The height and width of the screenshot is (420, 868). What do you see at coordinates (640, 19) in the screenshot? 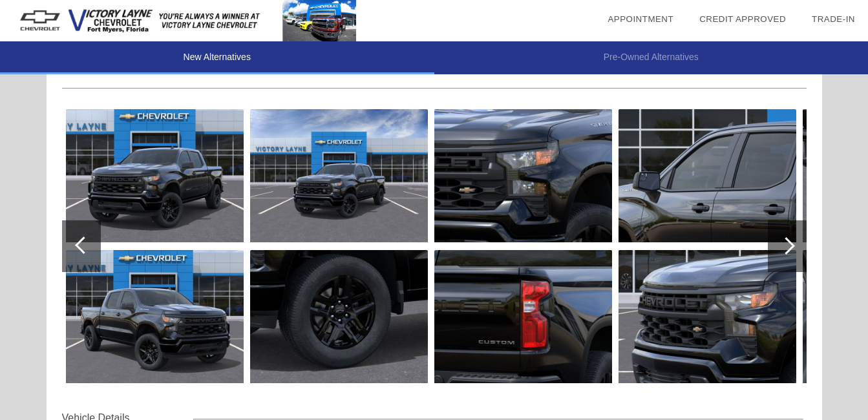
I see `a: Appointment` at bounding box center [640, 19].